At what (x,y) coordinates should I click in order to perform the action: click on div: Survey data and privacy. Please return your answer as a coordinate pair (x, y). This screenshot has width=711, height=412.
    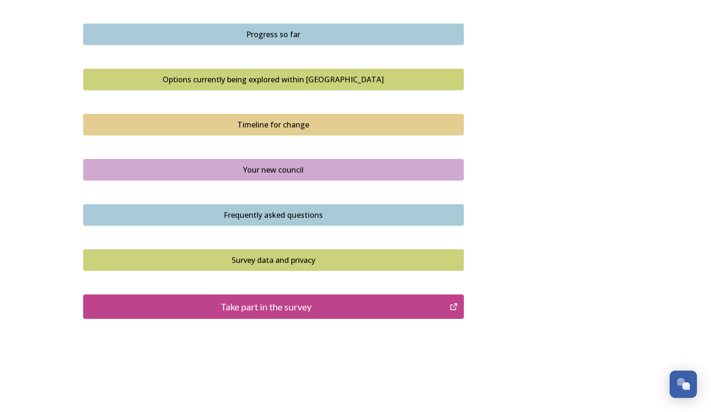
    Looking at the image, I should click on (274, 260).